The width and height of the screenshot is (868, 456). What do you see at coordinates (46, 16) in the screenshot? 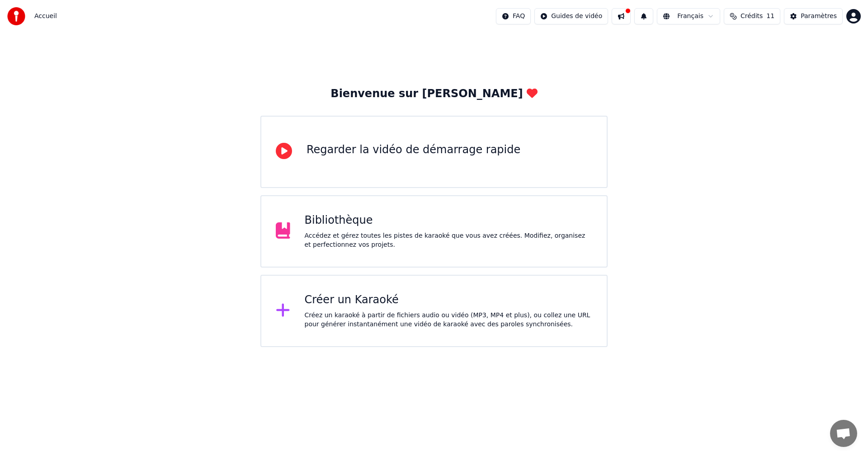
I see `nav: breadcrumb` at bounding box center [46, 16].